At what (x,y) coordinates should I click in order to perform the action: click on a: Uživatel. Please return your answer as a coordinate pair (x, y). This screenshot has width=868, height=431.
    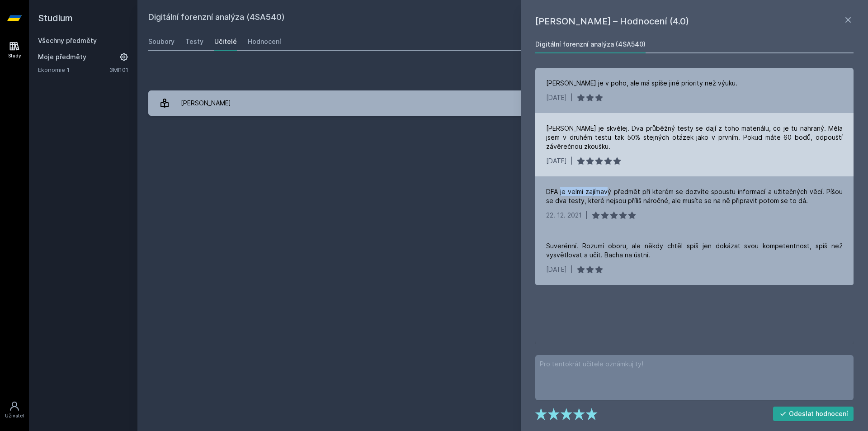
    Looking at the image, I should click on (15, 410).